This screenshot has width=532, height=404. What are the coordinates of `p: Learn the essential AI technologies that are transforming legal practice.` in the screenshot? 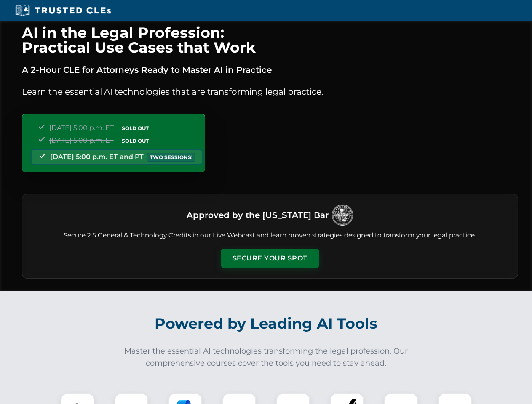 It's located at (270, 92).